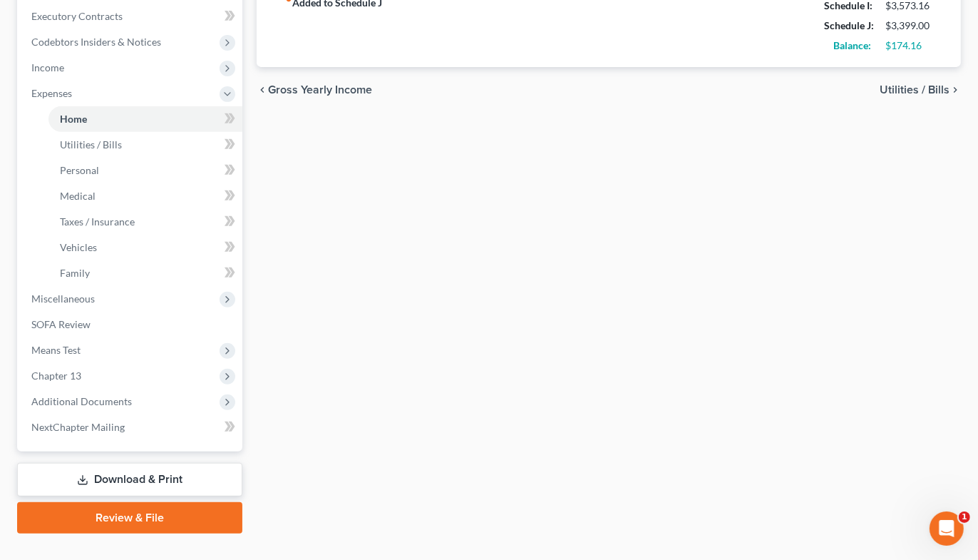 The width and height of the screenshot is (978, 560). Describe the element at coordinates (79, 170) in the screenshot. I see `span: Personal` at that location.